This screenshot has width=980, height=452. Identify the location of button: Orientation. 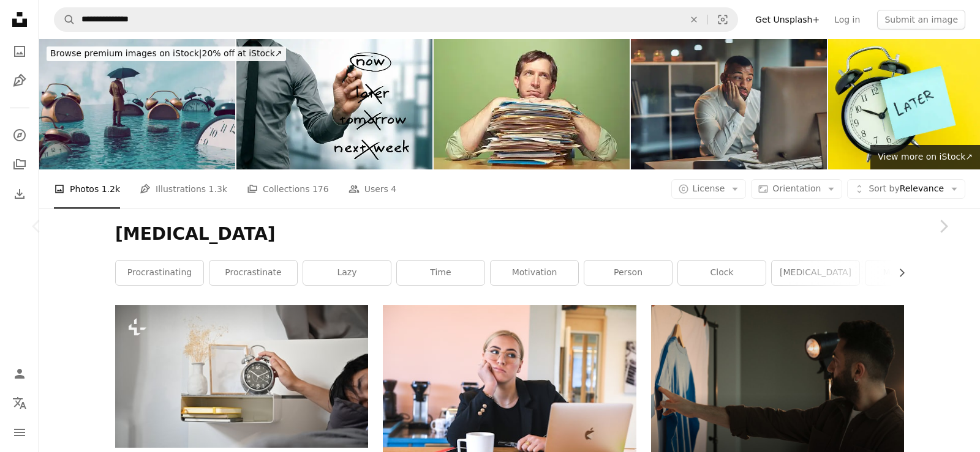
(796, 189).